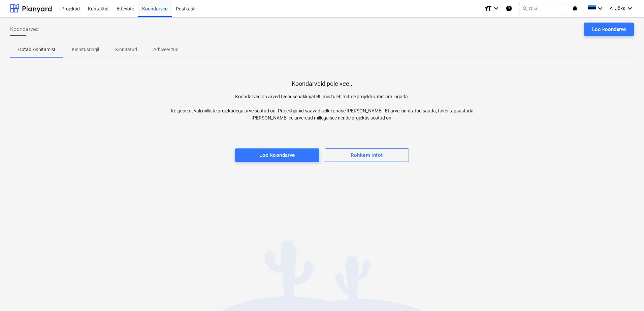  Describe the element at coordinates (617, 9) in the screenshot. I see `span: A. Jõks` at that location.